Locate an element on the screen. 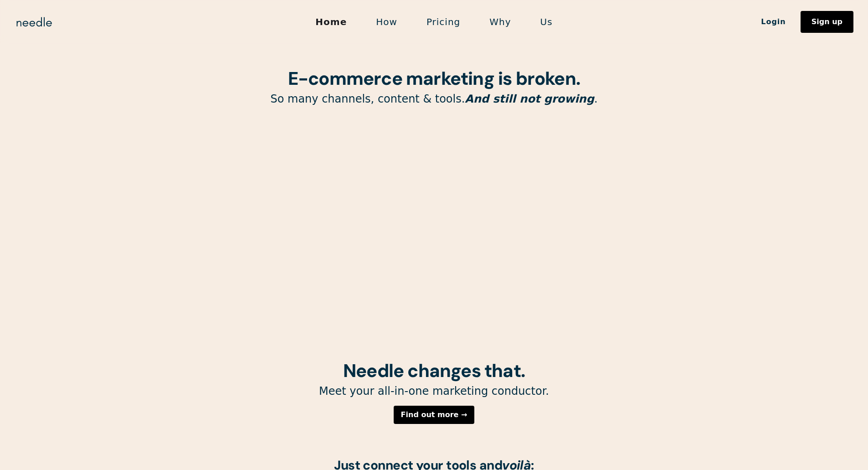 The height and width of the screenshot is (470, 868). a: How is located at coordinates (386, 22).